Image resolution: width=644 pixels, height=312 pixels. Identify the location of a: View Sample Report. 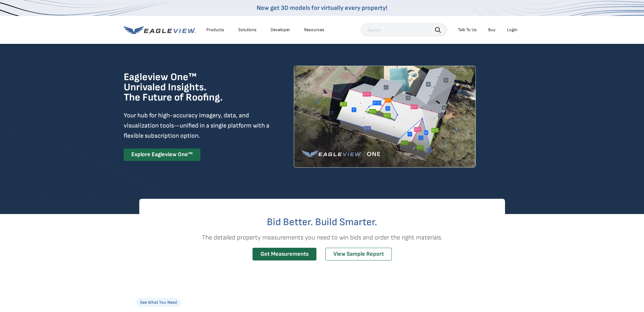
(358, 254).